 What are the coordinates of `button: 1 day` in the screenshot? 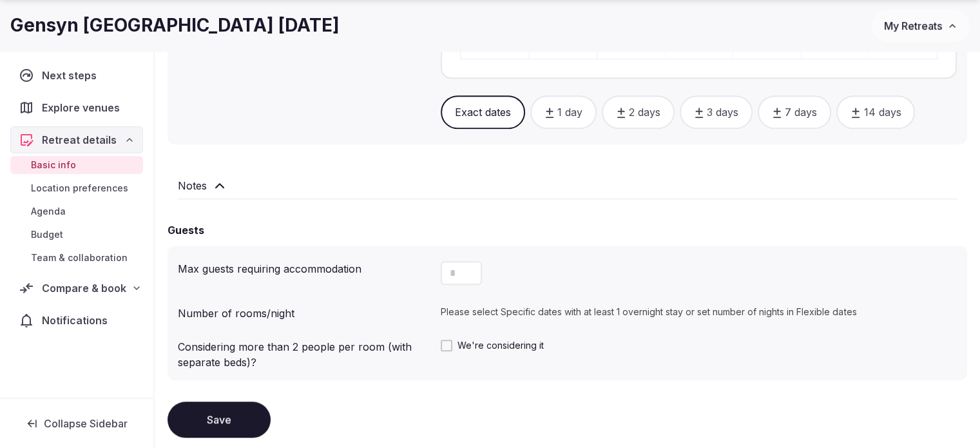 It's located at (562, 112).